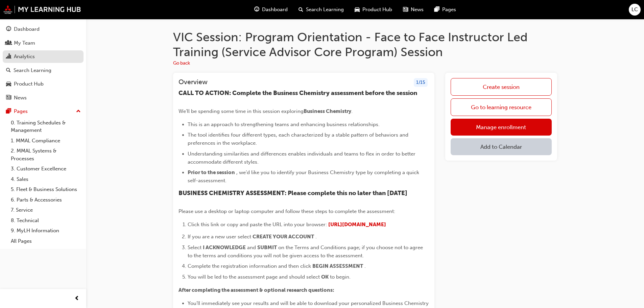 This screenshot has height=308, width=644. Describe the element at coordinates (45, 242) in the screenshot. I see `a: All Pages` at that location.